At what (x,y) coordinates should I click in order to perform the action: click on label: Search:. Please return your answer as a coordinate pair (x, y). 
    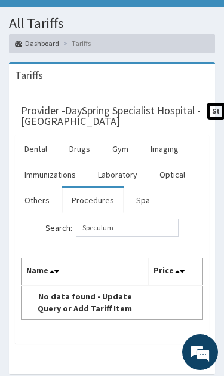
    Looking at the image, I should click on (112, 228).